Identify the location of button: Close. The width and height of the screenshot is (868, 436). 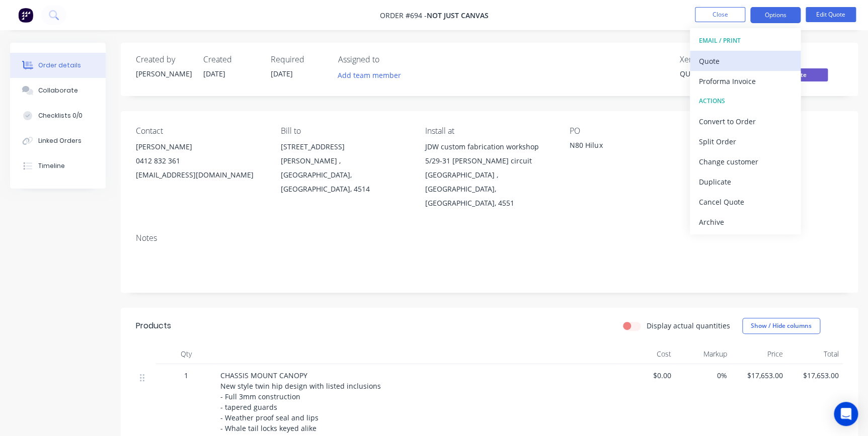
(720, 15).